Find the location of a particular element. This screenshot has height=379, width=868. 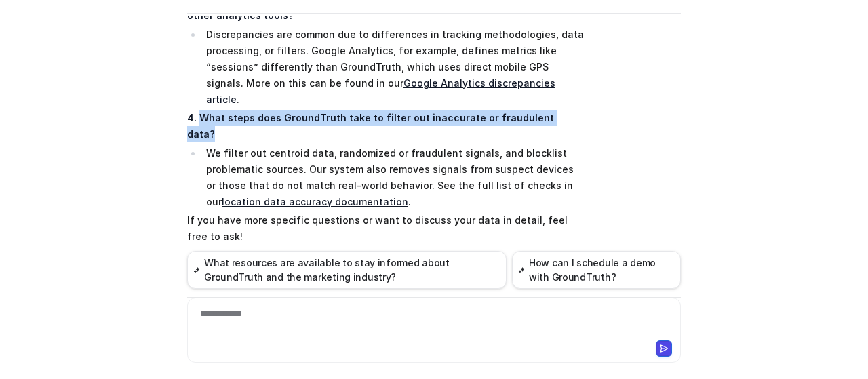

li: Discrepancies are common due to differences in tracking methodologies, data processing, or filter... is located at coordinates (392, 67).